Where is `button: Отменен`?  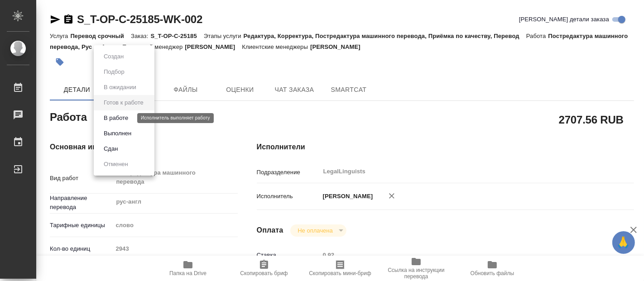
button: Отменен is located at coordinates (116, 164).